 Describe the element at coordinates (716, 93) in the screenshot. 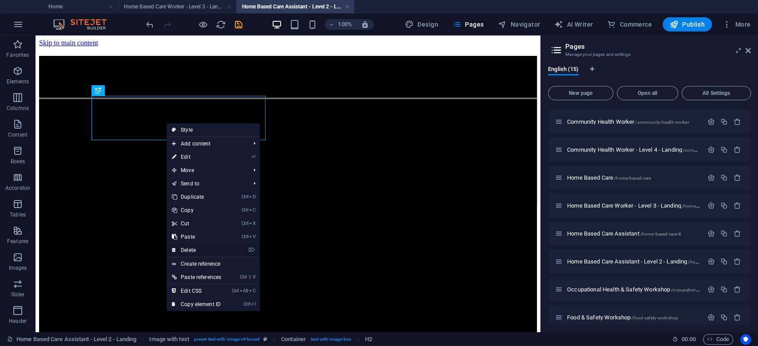

I see `span: All Settings` at that location.